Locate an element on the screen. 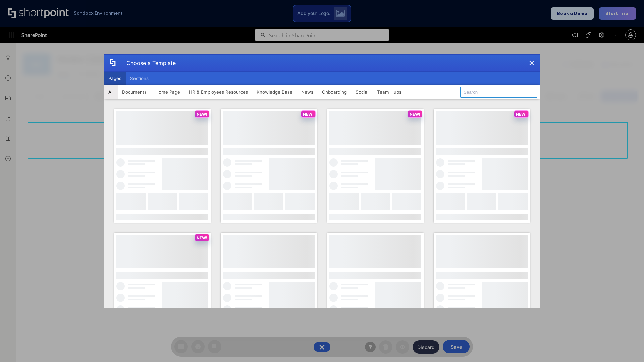 The width and height of the screenshot is (644, 362). button: HR & Employees Resources is located at coordinates (218, 92).